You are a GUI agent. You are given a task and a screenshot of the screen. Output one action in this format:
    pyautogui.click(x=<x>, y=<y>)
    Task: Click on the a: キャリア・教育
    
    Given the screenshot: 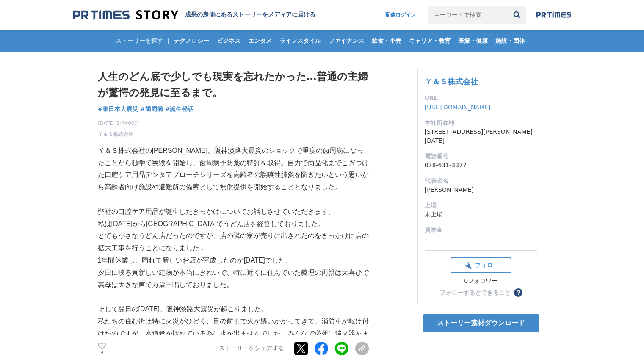 What is the action you would take?
    pyautogui.click(x=430, y=41)
    